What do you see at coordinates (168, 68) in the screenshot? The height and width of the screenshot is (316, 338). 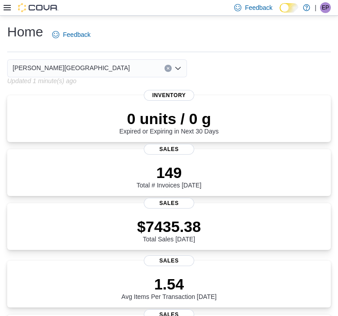 I see `button: Clear input` at bounding box center [168, 68].